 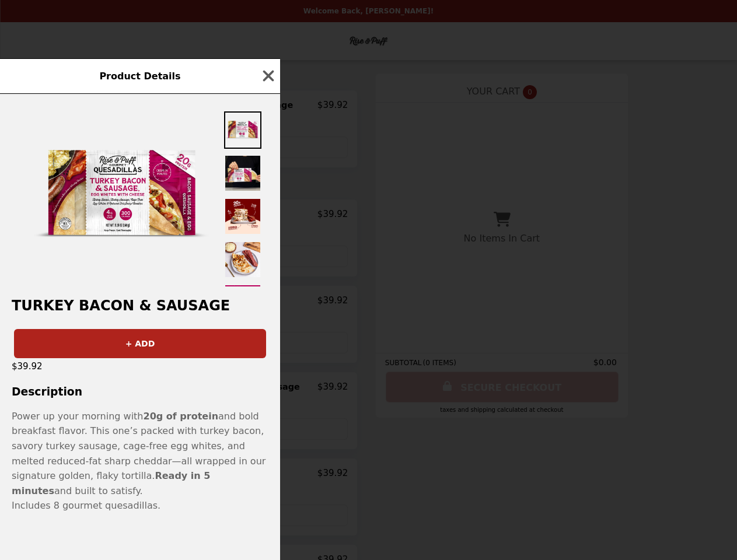 What do you see at coordinates (140, 76) in the screenshot?
I see `span: Product Details` at bounding box center [140, 76].